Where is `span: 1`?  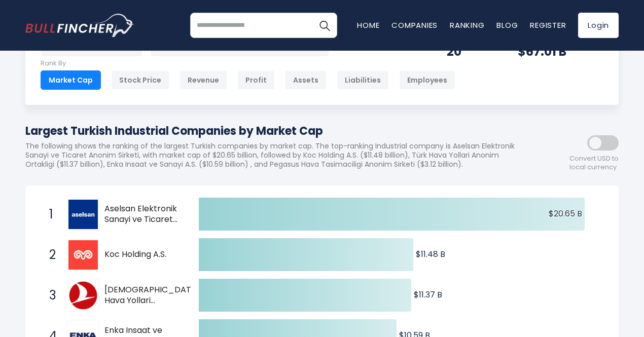 span: 1 is located at coordinates (49, 215).